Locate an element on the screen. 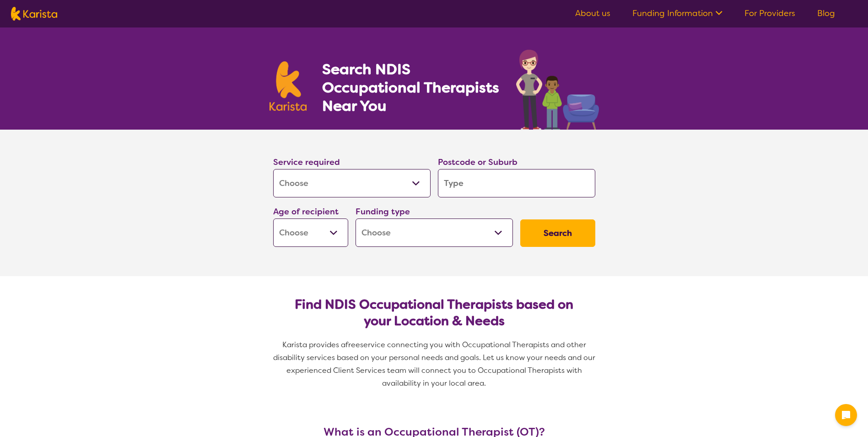 Image resolution: width=868 pixels, height=437 pixels. img: occupational-therapy is located at coordinates (557, 89).